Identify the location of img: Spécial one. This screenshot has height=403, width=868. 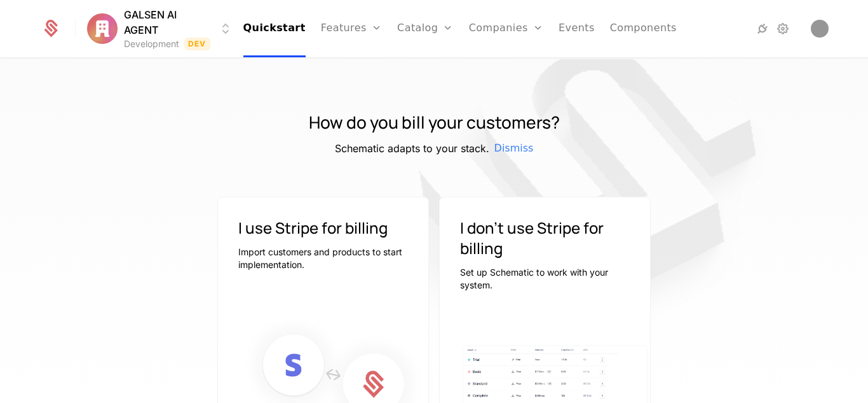
(820, 28).